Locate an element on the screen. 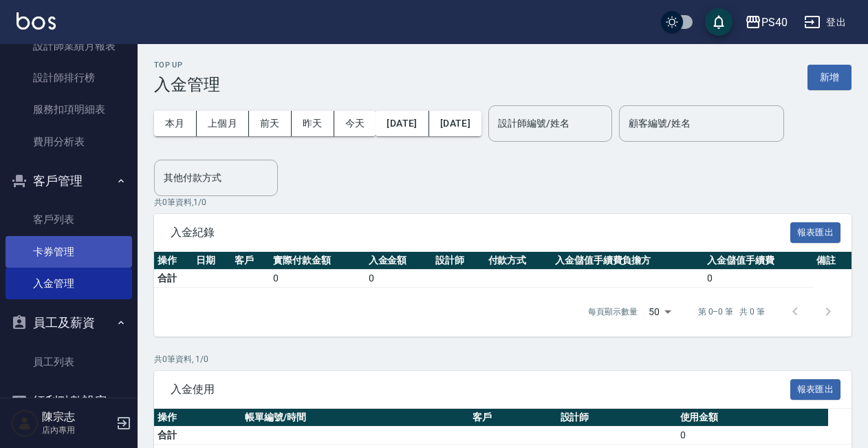 The image size is (868, 448). button: 今天 is located at coordinates (355, 123).